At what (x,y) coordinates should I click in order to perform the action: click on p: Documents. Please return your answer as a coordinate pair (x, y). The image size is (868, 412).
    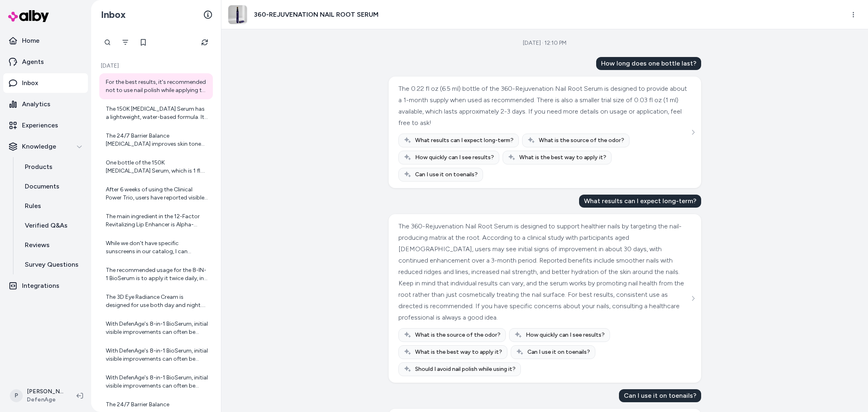
    Looking at the image, I should click on (42, 186).